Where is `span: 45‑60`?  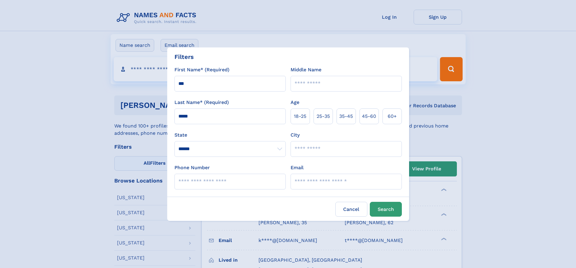 span: 45‑60 is located at coordinates (369, 116).